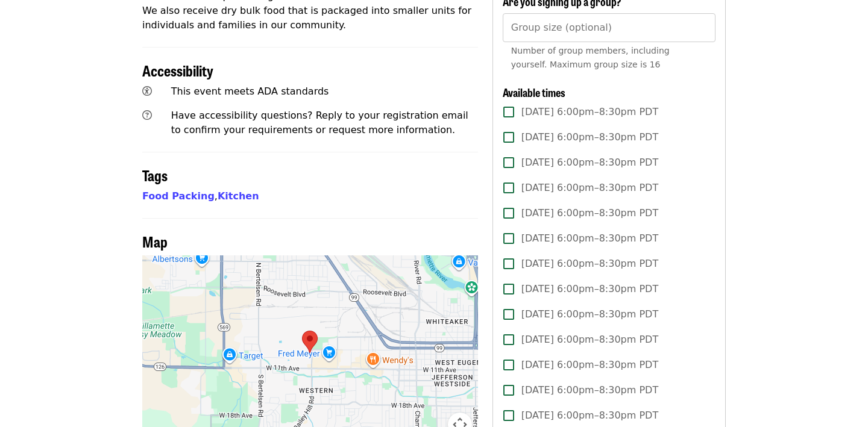 The width and height of the screenshot is (868, 427). I want to click on i: question-circle icon, so click(147, 115).